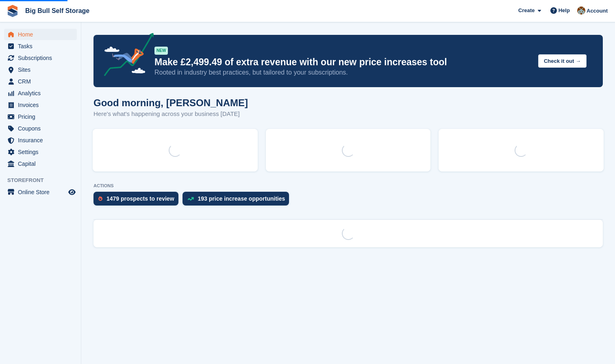  I want to click on span: Pricing, so click(42, 117).